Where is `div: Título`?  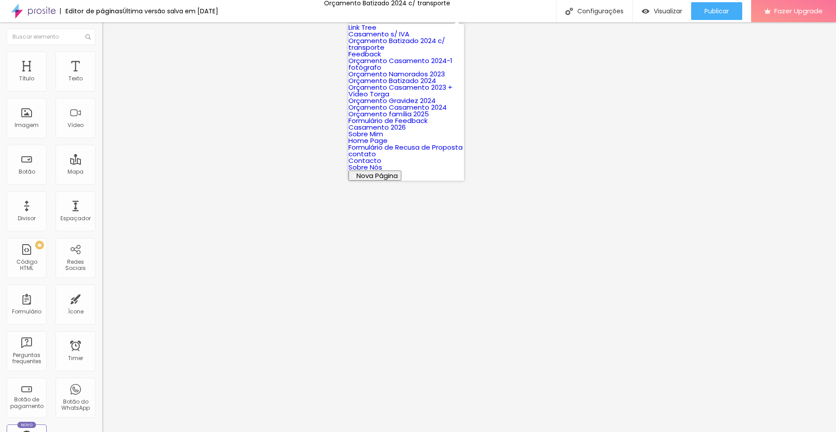
div: Título is located at coordinates (27, 79).